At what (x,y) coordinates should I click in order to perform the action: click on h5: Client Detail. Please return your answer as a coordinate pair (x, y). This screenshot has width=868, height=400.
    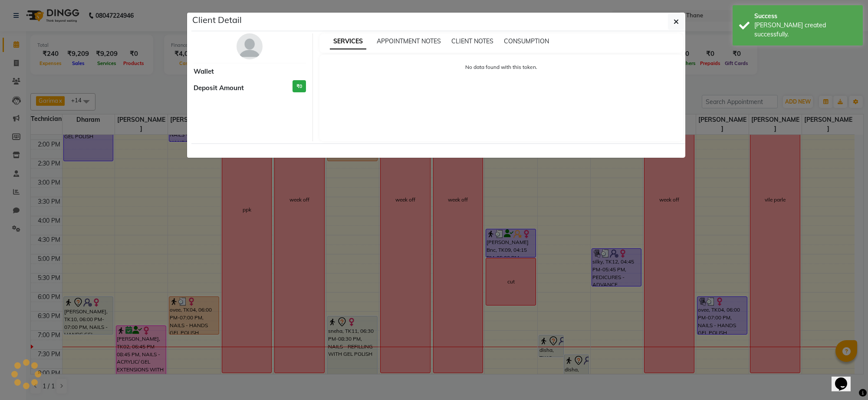
    Looking at the image, I should click on (217, 20).